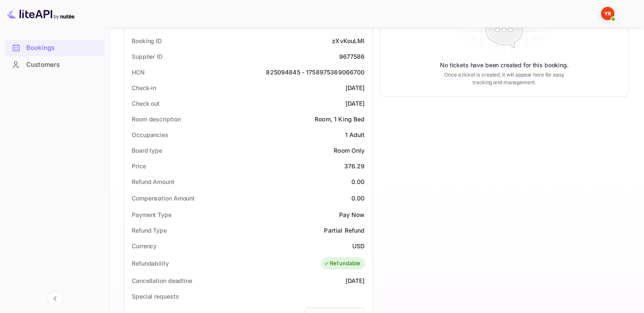 The height and width of the screenshot is (313, 644). What do you see at coordinates (340, 119) in the screenshot?
I see `div: Room, 1 King Bed` at bounding box center [340, 119].